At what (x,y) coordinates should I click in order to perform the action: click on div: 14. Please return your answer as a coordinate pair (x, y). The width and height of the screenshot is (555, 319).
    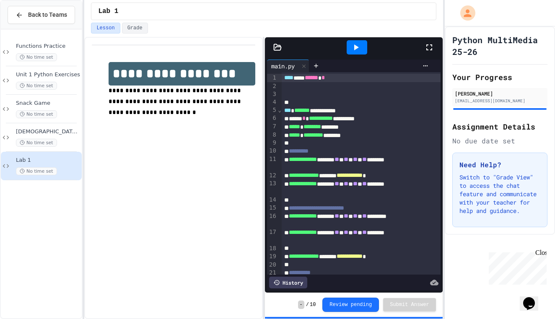
    Looking at the image, I should click on (272, 200).